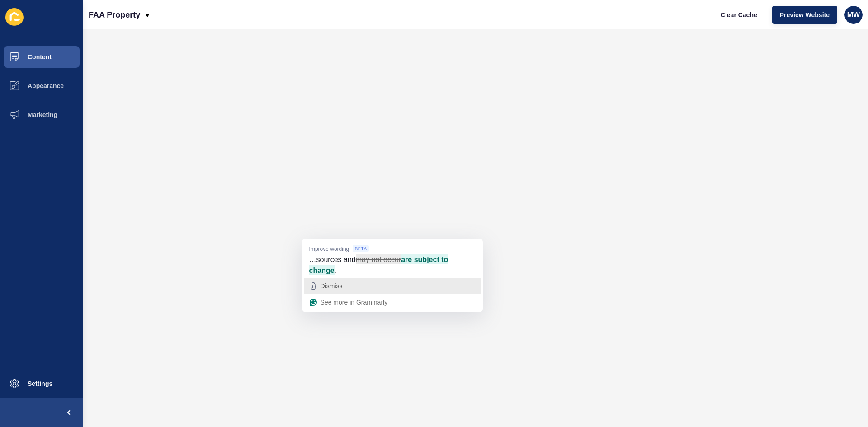 The image size is (868, 427). What do you see at coordinates (739, 15) in the screenshot?
I see `span: Clear Cache` at bounding box center [739, 15].